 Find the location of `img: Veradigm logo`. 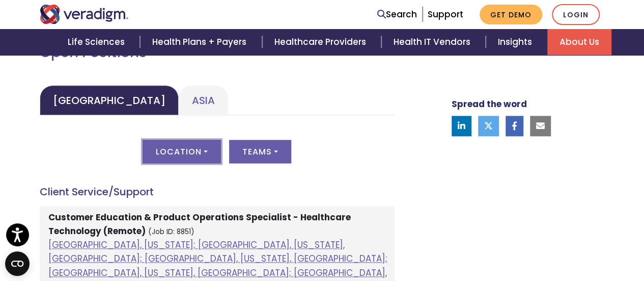

img: Veradigm logo is located at coordinates (84, 14).